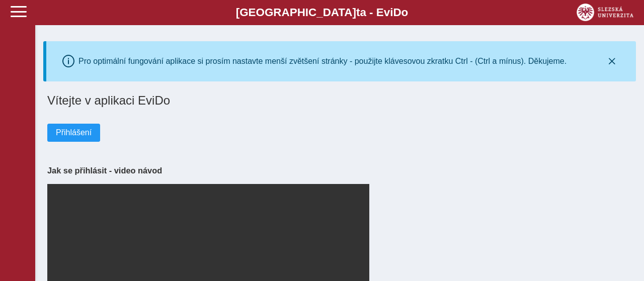  Describe the element at coordinates (405, 12) in the screenshot. I see `span: o` at that location.